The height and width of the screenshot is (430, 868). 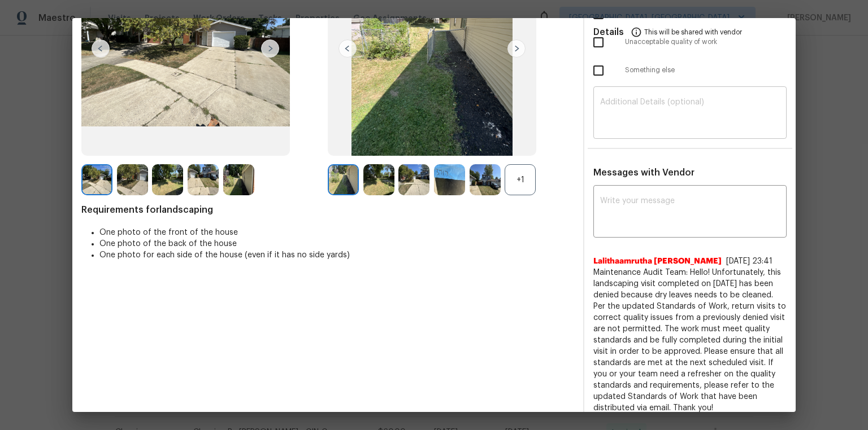 What do you see at coordinates (337, 244) in the screenshot?
I see `li: One photo of the back of the house` at bounding box center [337, 244].